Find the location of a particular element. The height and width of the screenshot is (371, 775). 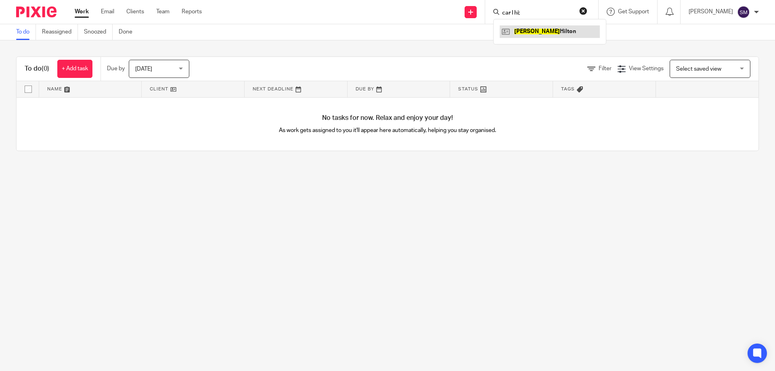

a: Snoozed is located at coordinates (98, 32).